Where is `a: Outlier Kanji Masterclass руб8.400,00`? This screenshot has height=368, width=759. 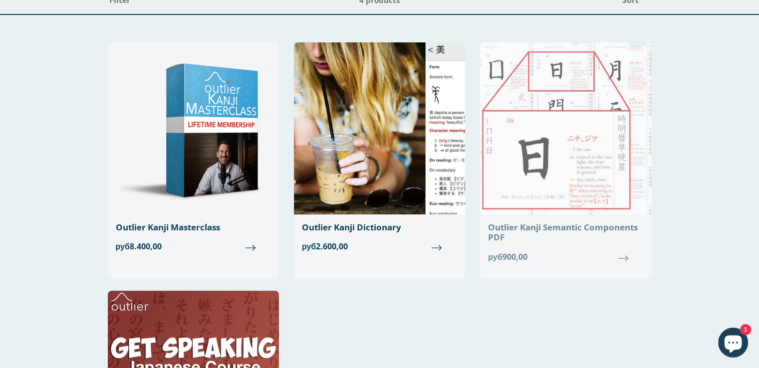
a: Outlier Kanji Masterclass руб8.400,00 is located at coordinates (193, 151).